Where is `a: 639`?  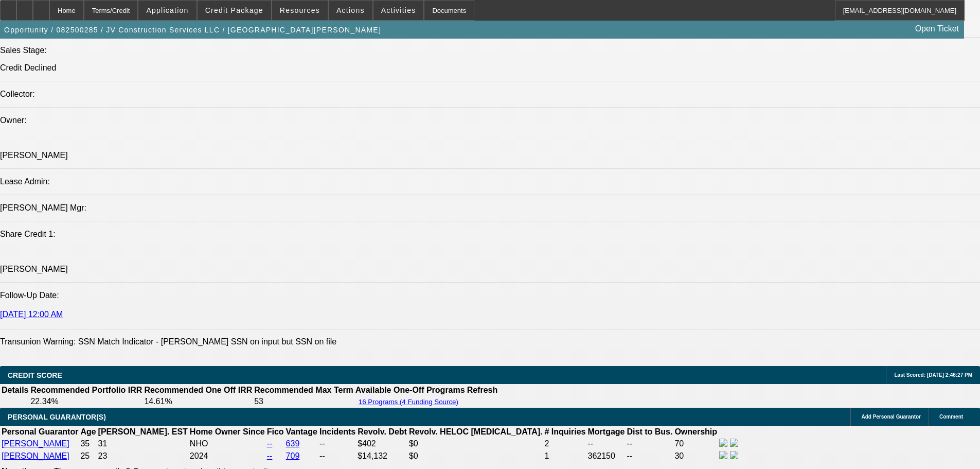
a: 639 is located at coordinates (293, 443).